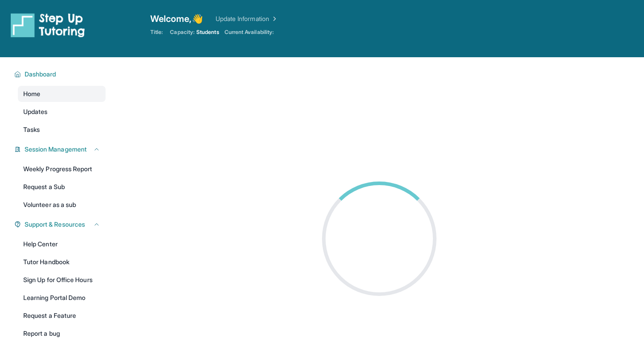  Describe the element at coordinates (55, 224) in the screenshot. I see `span: Support & Resources` at that location.